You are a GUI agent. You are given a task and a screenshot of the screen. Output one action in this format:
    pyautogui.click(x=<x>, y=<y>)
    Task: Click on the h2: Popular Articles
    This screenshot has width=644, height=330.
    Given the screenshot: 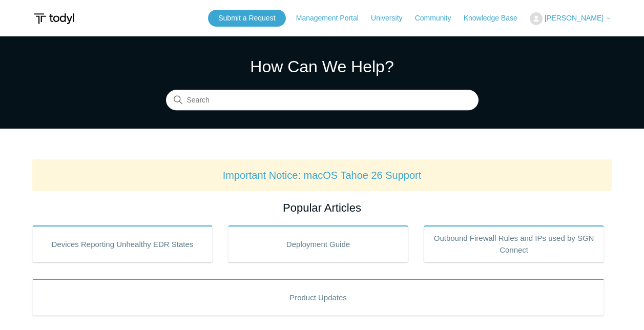 What is the action you would take?
    pyautogui.click(x=322, y=208)
    